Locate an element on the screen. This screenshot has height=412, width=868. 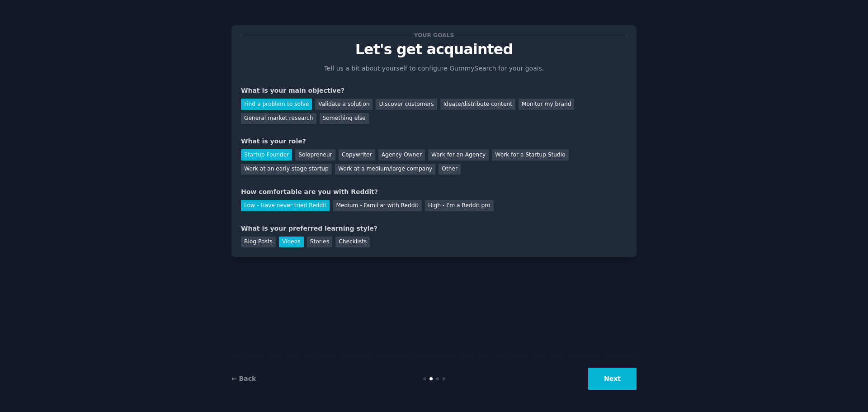
div: Low - Have never tried Reddit is located at coordinates (285, 205).